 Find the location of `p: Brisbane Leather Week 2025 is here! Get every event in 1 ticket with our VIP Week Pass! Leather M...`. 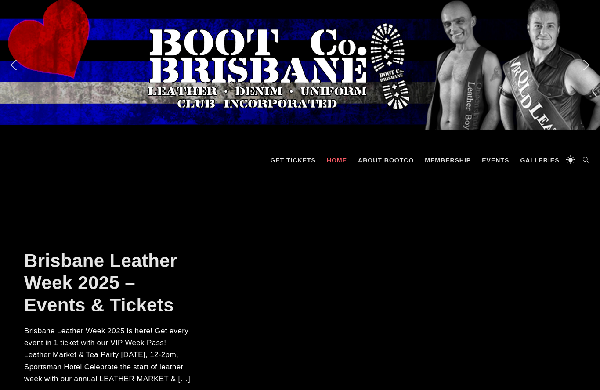

p: Brisbane Leather Week 2025 is here! Get every event in 1 ticket with our VIP Week Pass! Leather M... is located at coordinates (109, 355).